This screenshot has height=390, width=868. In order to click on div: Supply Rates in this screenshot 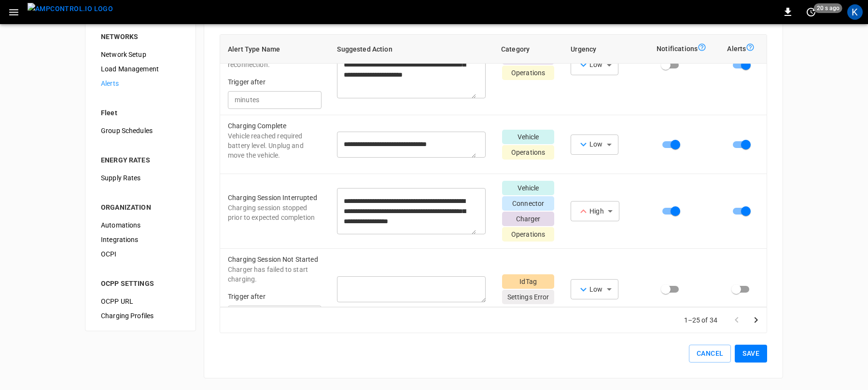, I will do `click(141, 178)`.